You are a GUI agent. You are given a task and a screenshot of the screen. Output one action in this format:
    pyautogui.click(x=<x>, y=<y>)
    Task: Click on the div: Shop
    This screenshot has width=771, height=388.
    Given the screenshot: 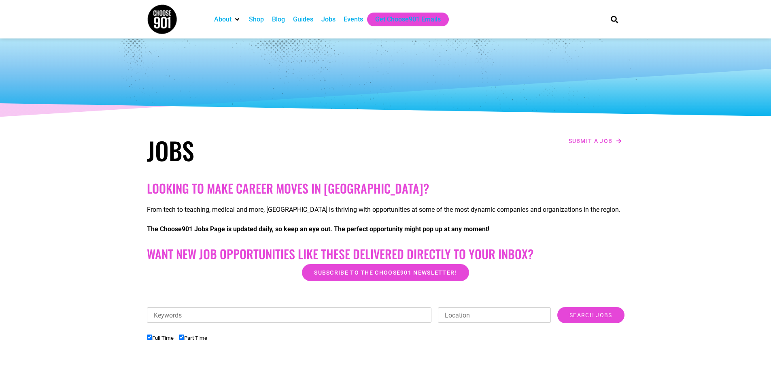 What is the action you would take?
    pyautogui.click(x=256, y=19)
    